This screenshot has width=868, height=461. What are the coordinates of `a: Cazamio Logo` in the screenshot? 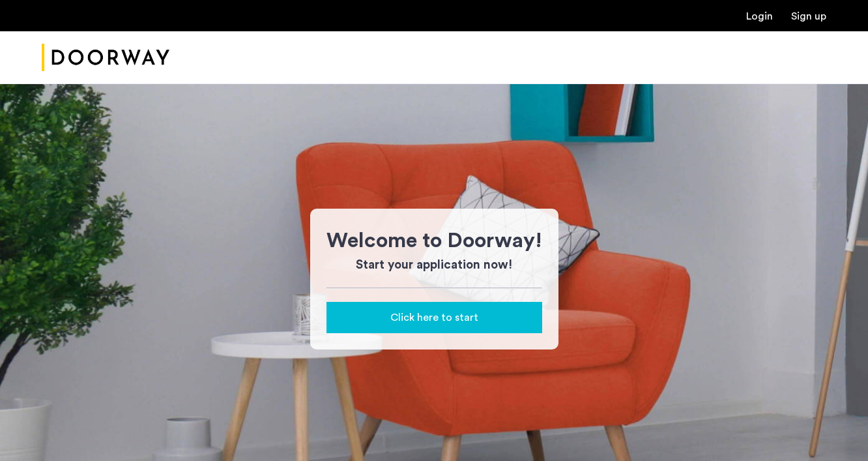 It's located at (105, 57).